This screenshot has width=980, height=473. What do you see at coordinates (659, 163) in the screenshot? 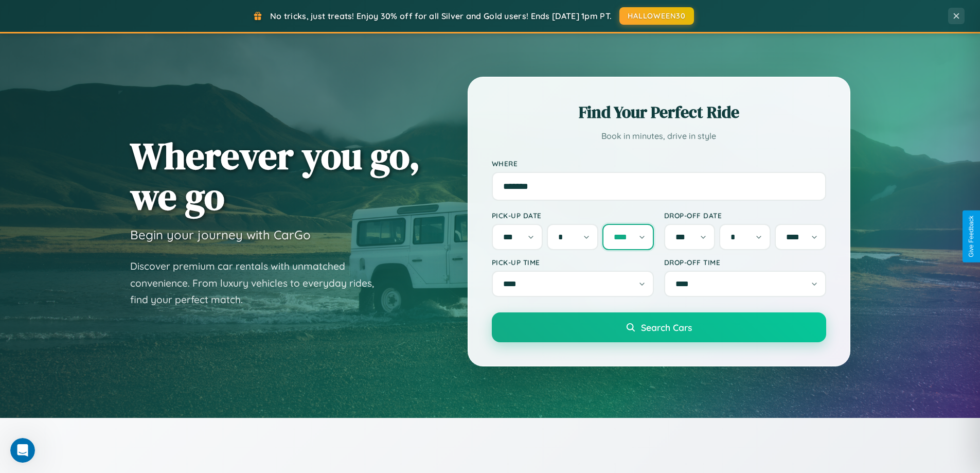
I see `label: Where` at bounding box center [659, 163].